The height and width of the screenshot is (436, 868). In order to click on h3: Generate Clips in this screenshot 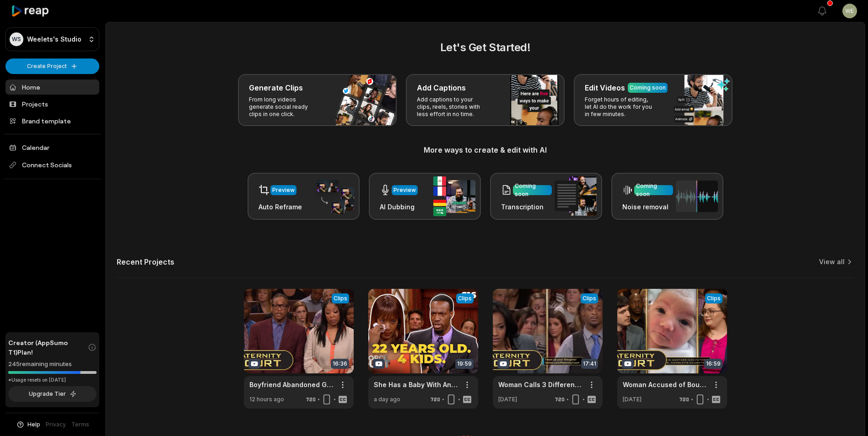, I will do `click(275, 87)`.